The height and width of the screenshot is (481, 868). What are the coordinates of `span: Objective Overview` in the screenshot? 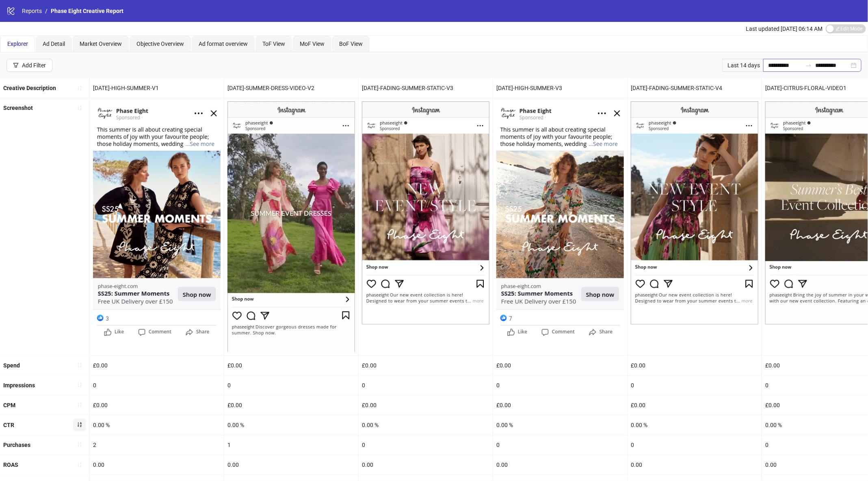 It's located at (160, 44).